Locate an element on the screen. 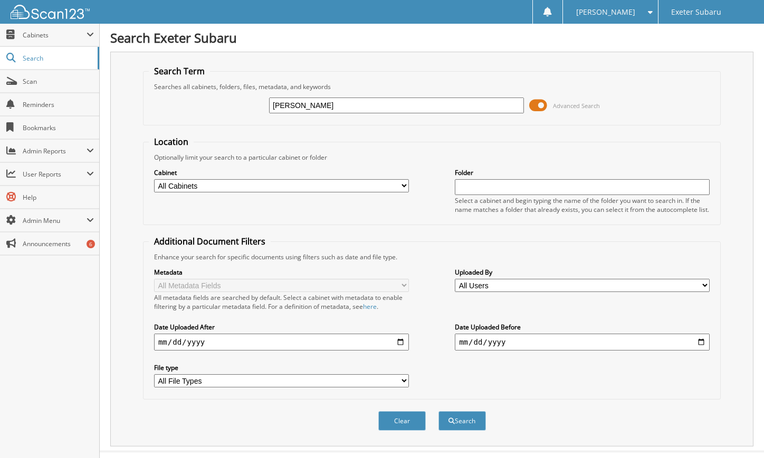 The image size is (764, 458). label: Metadata is located at coordinates (281, 272).